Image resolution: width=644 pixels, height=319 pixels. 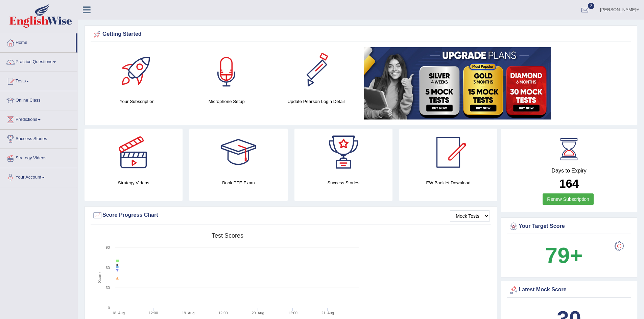 I want to click on h4: Update Pearson Login Detail, so click(x=316, y=101).